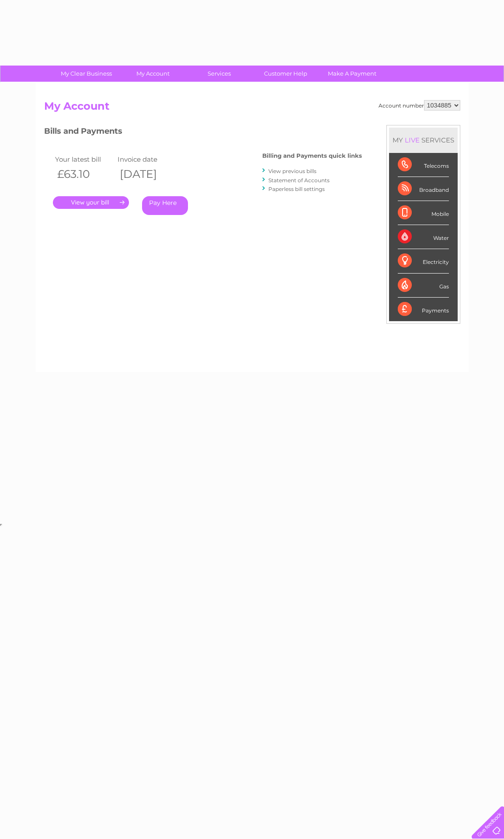  I want to click on td: Invoice date, so click(147, 159).